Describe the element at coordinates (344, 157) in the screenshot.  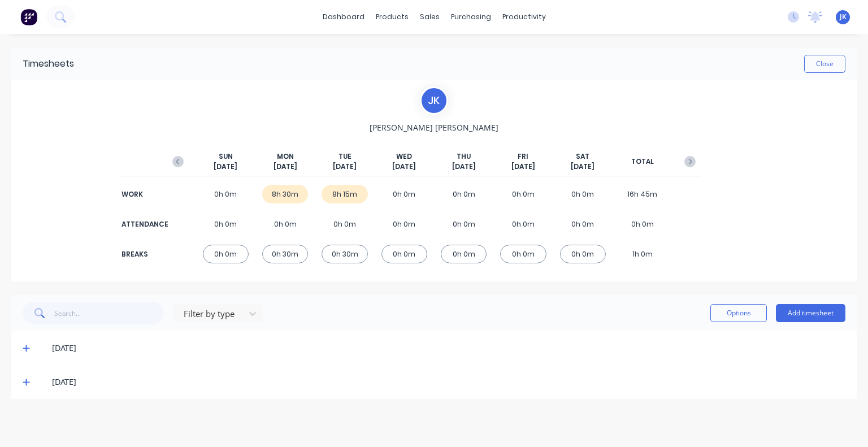
I see `span: TUE` at that location.